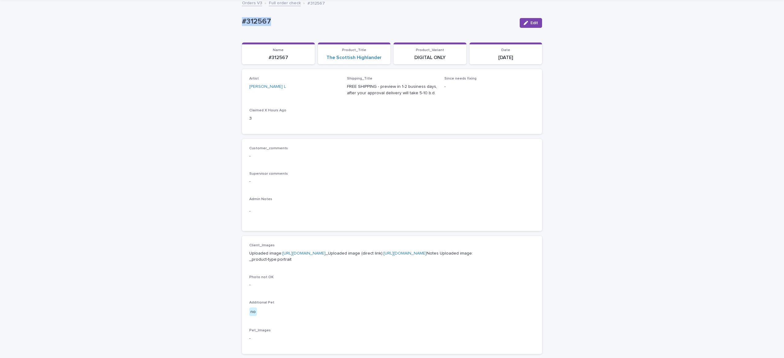 The image size is (784, 358). Describe the element at coordinates (261, 277) in the screenshot. I see `span: Photo not OK` at that location.